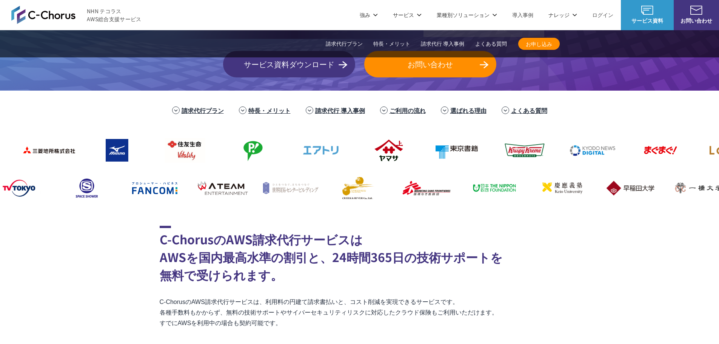 The height and width of the screenshot is (344, 719). I want to click on img: エイチーム, so click(220, 188).